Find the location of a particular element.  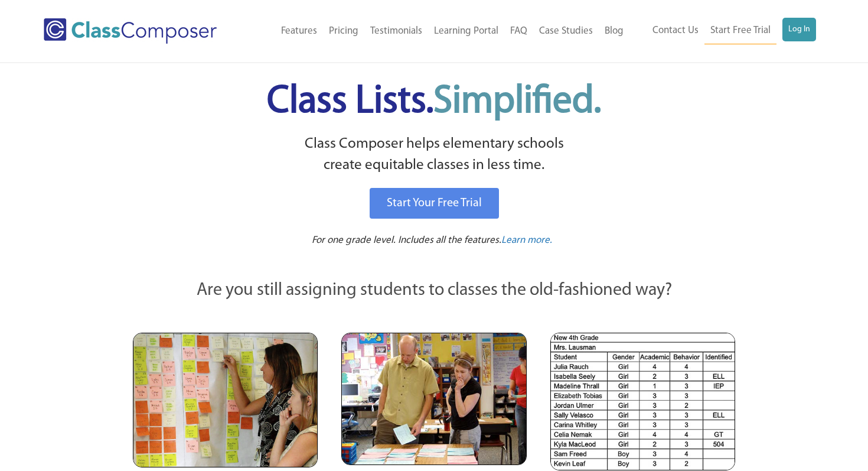

a: Start Free Trial is located at coordinates (741, 31).